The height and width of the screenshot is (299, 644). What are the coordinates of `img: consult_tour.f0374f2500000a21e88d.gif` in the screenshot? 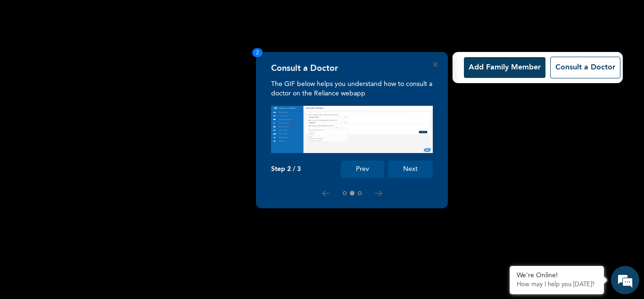 It's located at (352, 129).